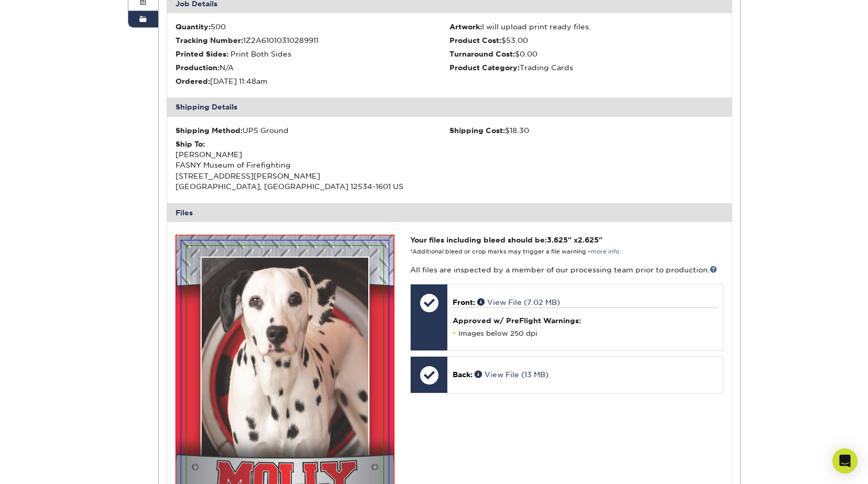 The image size is (868, 484). Describe the element at coordinates (191, 144) in the screenshot. I see `strong: Ship To:` at that location.